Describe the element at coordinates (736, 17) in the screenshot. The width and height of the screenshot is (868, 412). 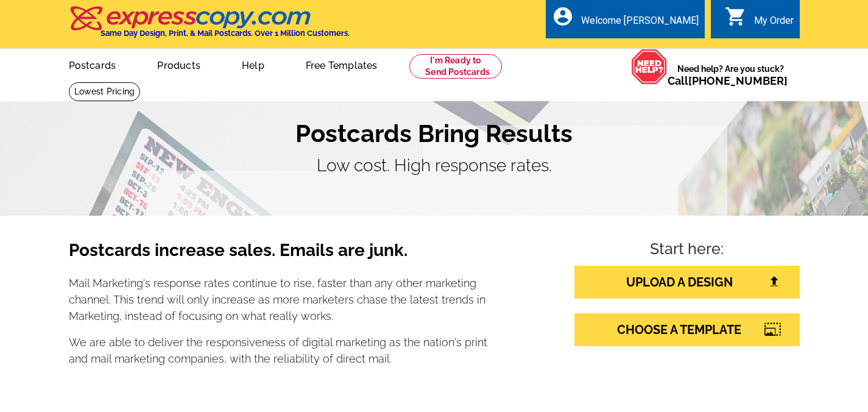
I see `i: shopping_cart` at that location.